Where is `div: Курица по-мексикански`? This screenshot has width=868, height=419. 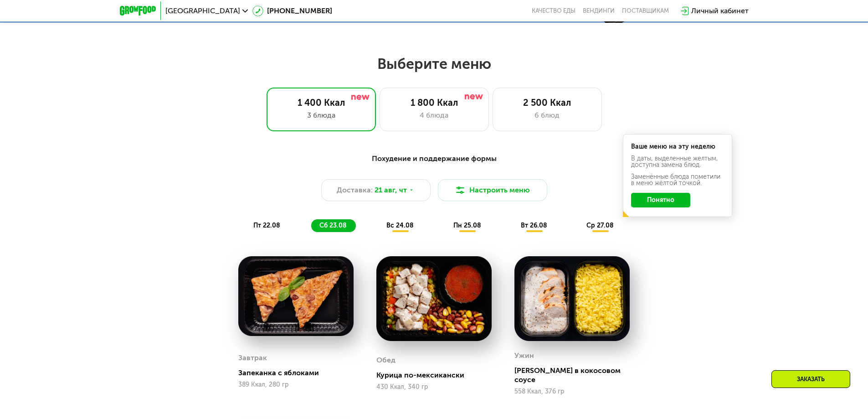 div: Курица по-мексикански is located at coordinates (437, 375).